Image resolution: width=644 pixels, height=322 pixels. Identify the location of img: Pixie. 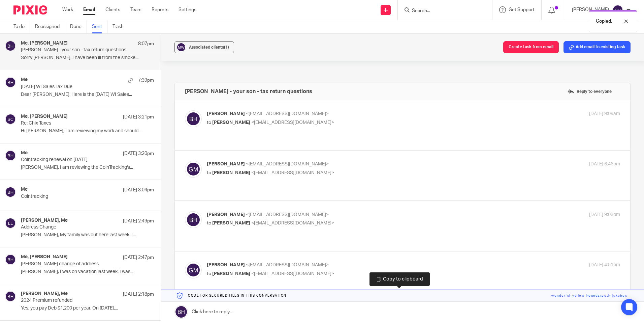
(30, 10).